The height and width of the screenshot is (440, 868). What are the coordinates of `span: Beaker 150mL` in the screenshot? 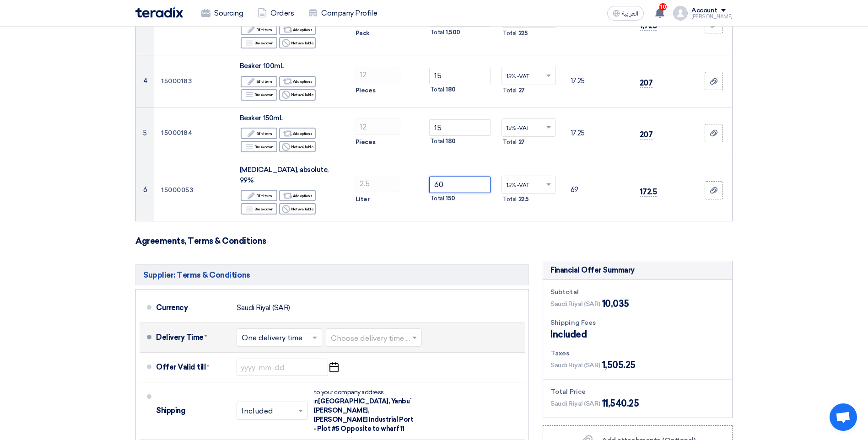 It's located at (261, 118).